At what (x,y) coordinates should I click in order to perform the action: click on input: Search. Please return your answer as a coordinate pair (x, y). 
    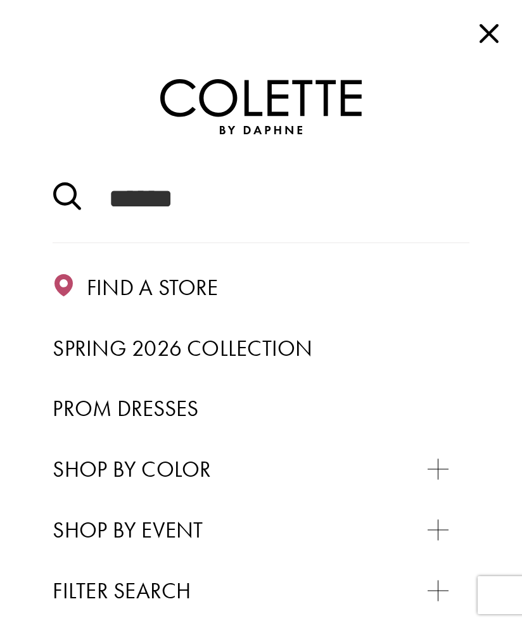
    Looking at the image, I should click on (260, 199).